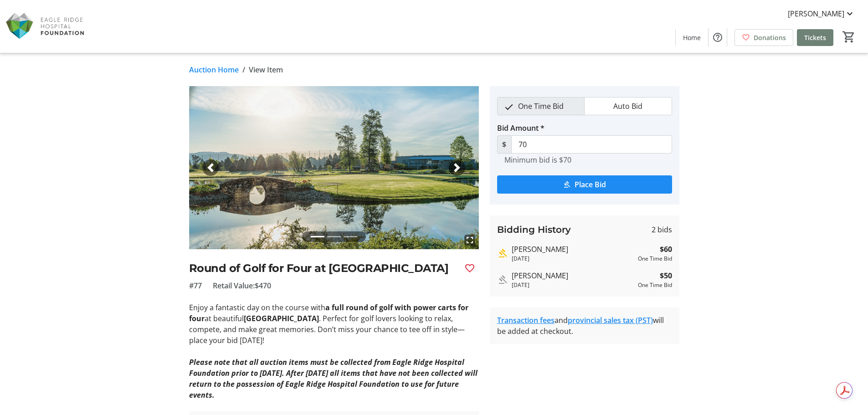  I want to click on span: Tickets, so click(816, 38).